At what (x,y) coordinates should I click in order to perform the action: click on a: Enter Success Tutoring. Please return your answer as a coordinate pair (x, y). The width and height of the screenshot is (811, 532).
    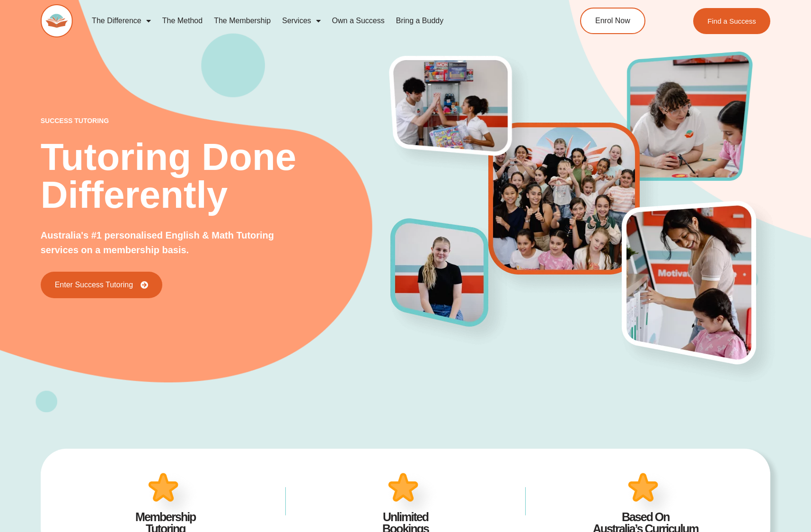
    Looking at the image, I should click on (101, 285).